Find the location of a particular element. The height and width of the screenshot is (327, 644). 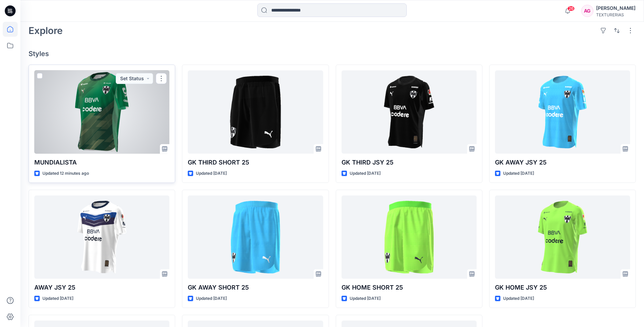

h2: Explore is located at coordinates (46, 30).